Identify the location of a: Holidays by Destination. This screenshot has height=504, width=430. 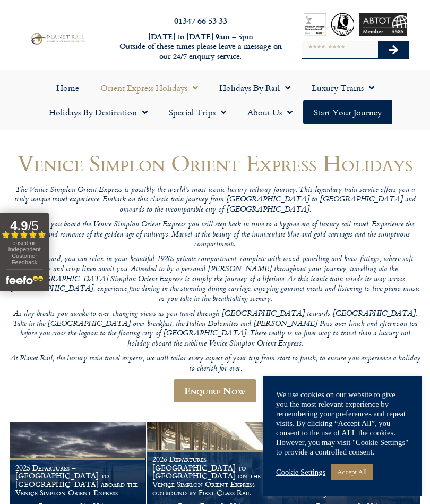
(98, 112).